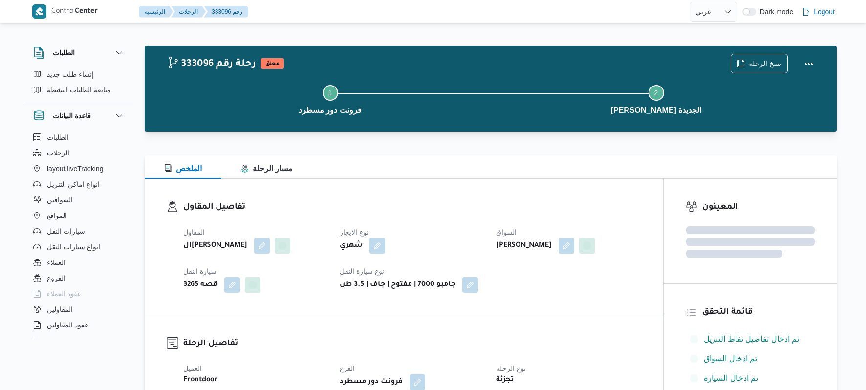 Image resolution: width=866 pixels, height=390 pixels. What do you see at coordinates (79, 184) in the screenshot?
I see `button: انواع اماكن التنزيل` at bounding box center [79, 184].